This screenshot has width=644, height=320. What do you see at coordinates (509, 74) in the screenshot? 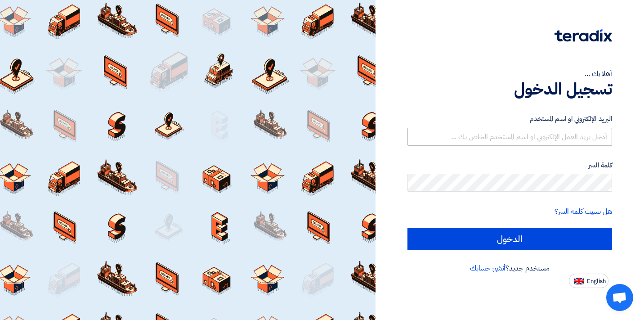
I see `div: أهلا بك ...` at bounding box center [509, 74].